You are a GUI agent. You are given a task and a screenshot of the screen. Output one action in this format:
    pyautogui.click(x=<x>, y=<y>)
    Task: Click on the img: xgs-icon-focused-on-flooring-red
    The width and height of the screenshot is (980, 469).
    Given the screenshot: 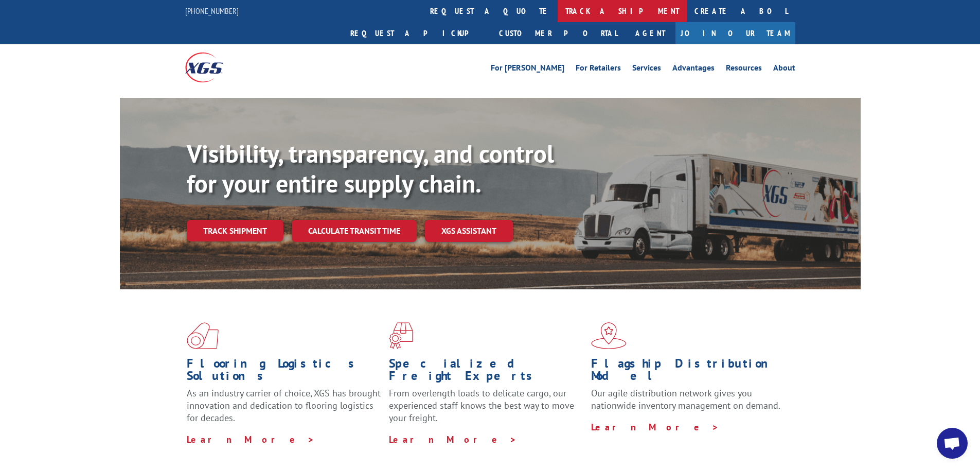 What is the action you would take?
    pyautogui.click(x=401, y=336)
    